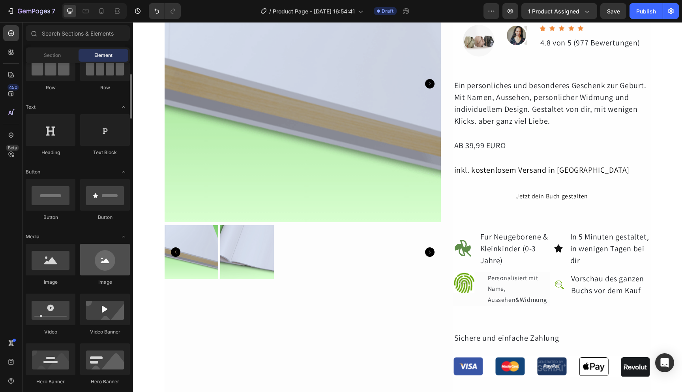 This screenshot has height=392, width=682. I want to click on span: Media, so click(32, 237).